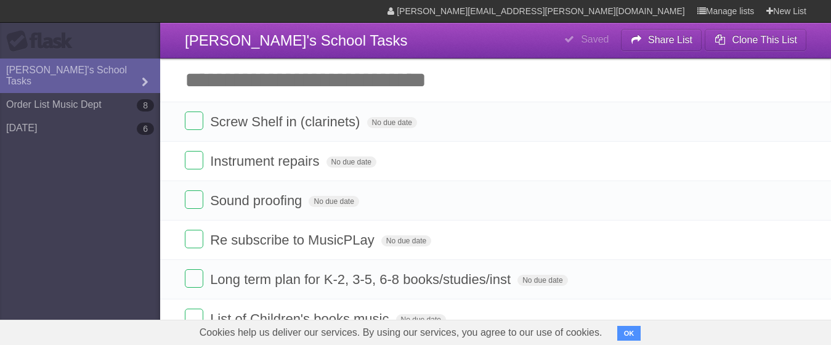 This screenshot has width=831, height=345. Describe the element at coordinates (362, 279) in the screenshot. I see `span: Long term plan for K-2, 3-5, 6-8 books/studies/inst` at that location.